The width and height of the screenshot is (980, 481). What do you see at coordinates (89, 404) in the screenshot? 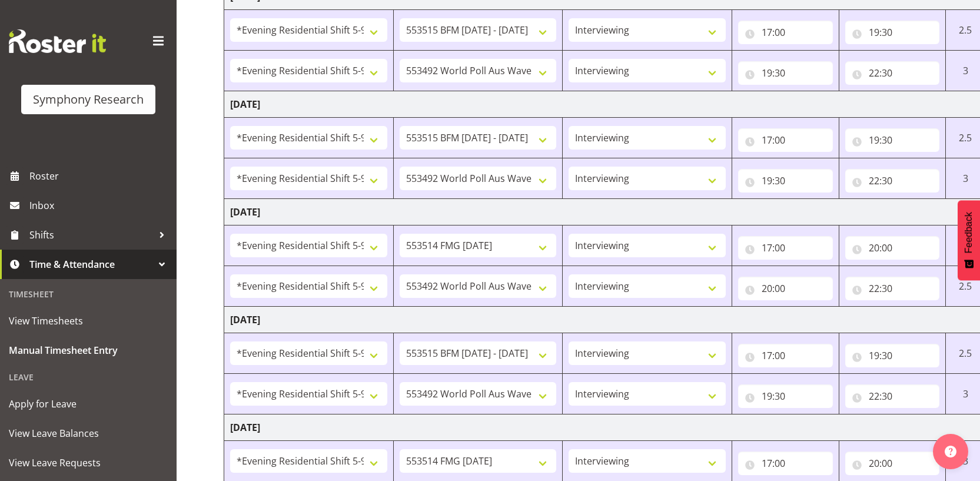
I see `a: Apply for Leave` at bounding box center [89, 404].